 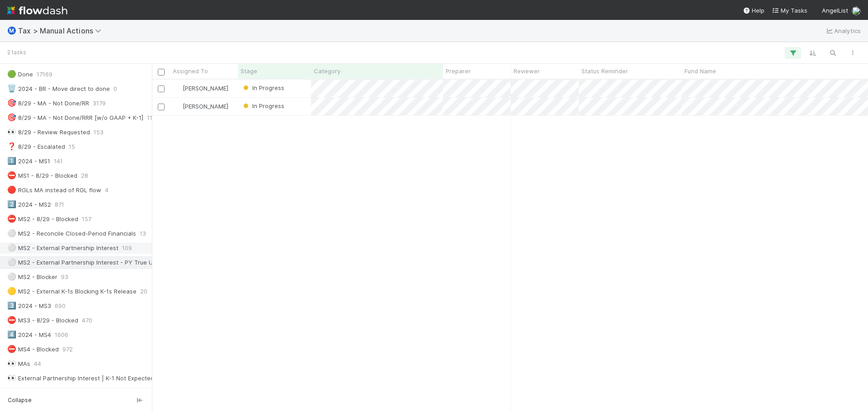 I want to click on span: Collapse, so click(x=19, y=400).